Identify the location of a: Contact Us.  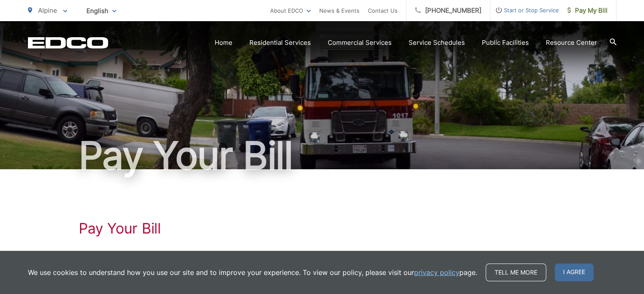
(383, 11).